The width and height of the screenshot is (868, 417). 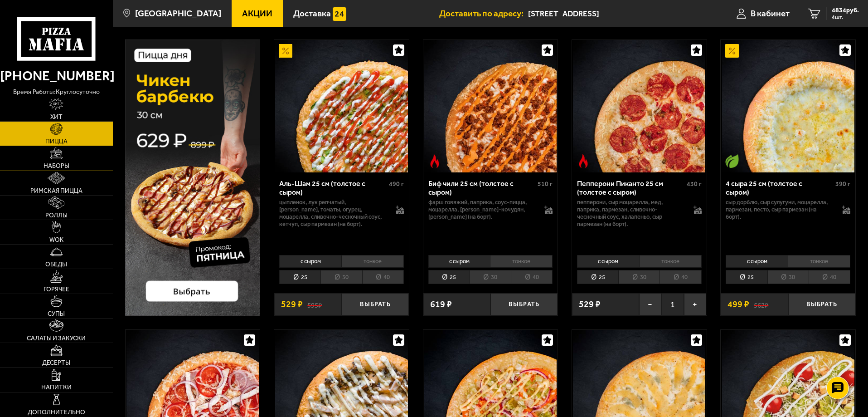 I want to click on a: Острое блюдоПепперони Пиканто 25 см (толстое с сыром), so click(x=639, y=106).